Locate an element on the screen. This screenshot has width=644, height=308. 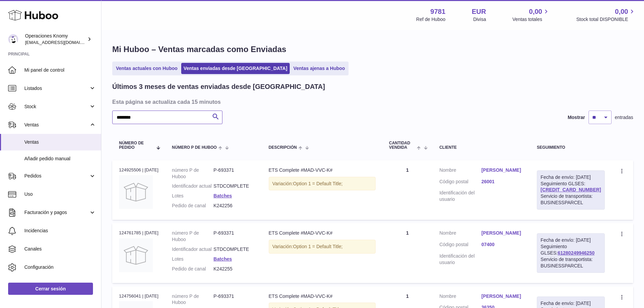
img: internalAdmin-9781@internal.huboo.com is located at coordinates (13, 39).